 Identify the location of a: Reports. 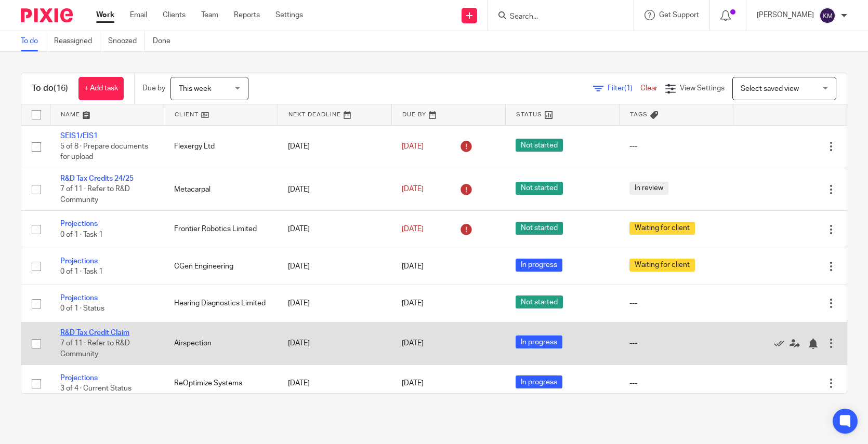
(247, 15).